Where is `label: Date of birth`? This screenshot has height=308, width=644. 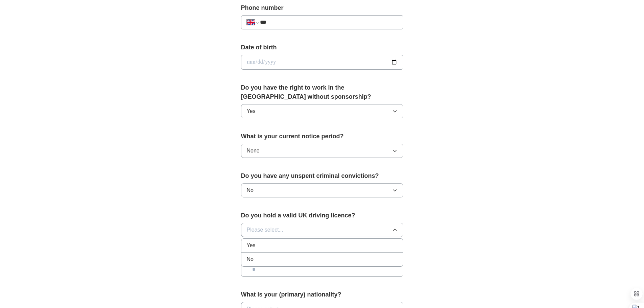 label: Date of birth is located at coordinates (322, 47).